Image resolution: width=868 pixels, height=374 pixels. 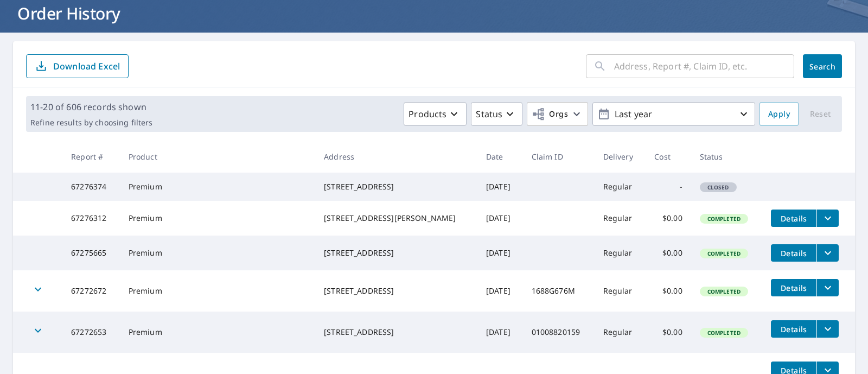 I want to click on button: filesDropdownBtn-67272672, so click(x=827, y=288).